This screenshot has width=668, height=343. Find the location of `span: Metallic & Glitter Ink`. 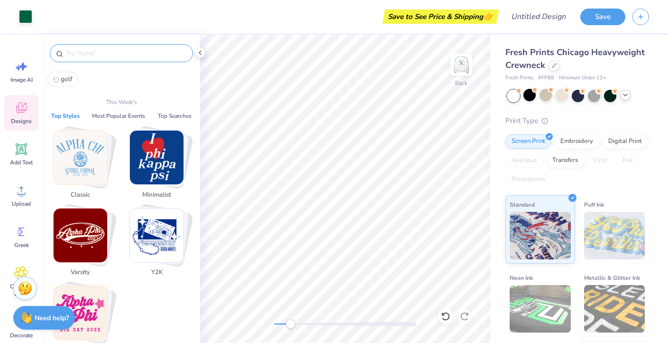

span: Metallic & Glitter Ink is located at coordinates (612, 277).